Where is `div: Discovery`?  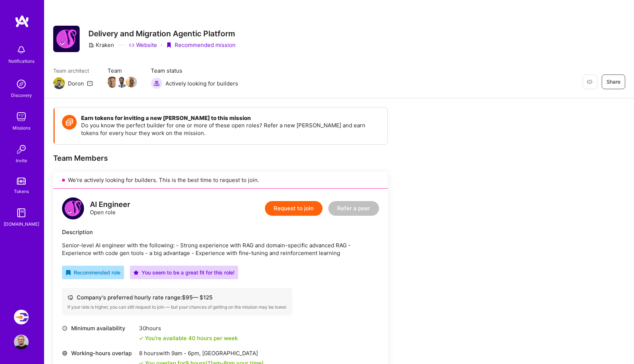
div: Discovery is located at coordinates (21, 95).